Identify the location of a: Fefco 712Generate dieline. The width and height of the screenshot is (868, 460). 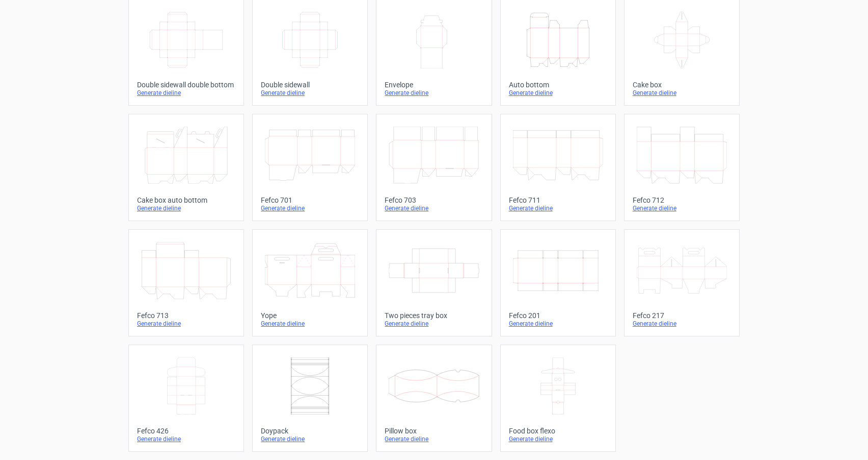
(682, 167).